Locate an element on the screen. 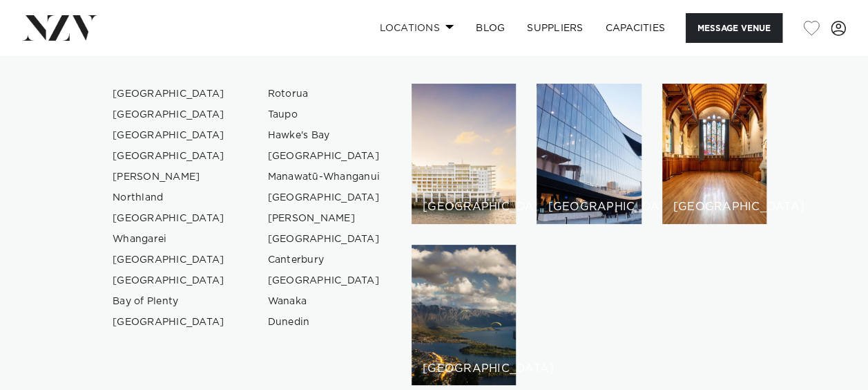  a: Dunedin is located at coordinates (324, 322).